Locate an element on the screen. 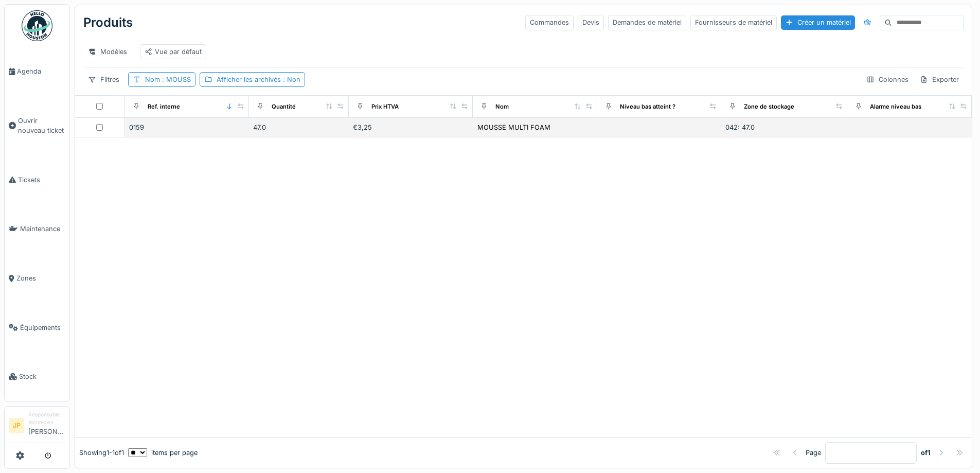 This screenshot has height=473, width=980. div: Page is located at coordinates (814, 453).